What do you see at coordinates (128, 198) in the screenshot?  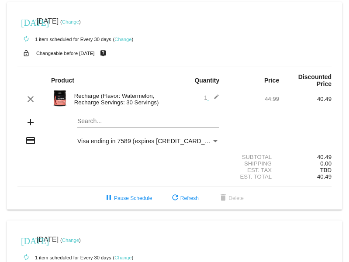 I see `button: Pause Schedule` at bounding box center [128, 198].